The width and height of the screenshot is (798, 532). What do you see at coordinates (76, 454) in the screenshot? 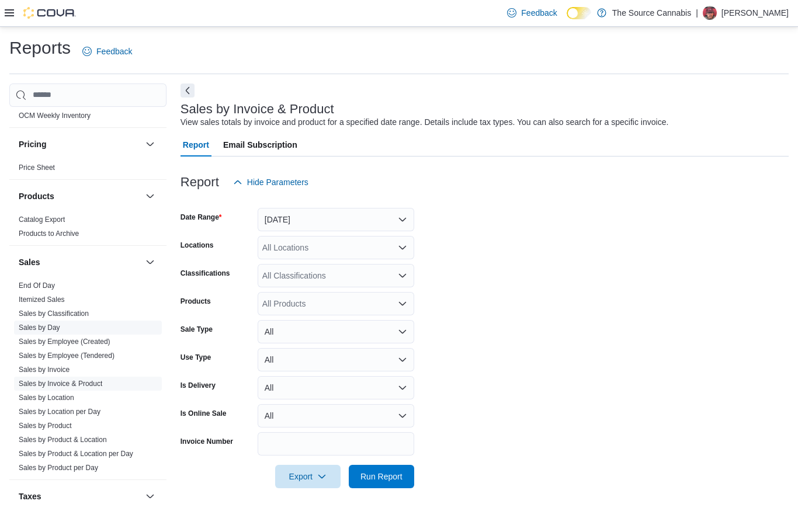
I see `span: Sales by Product & Location per Day` at bounding box center [76, 454].